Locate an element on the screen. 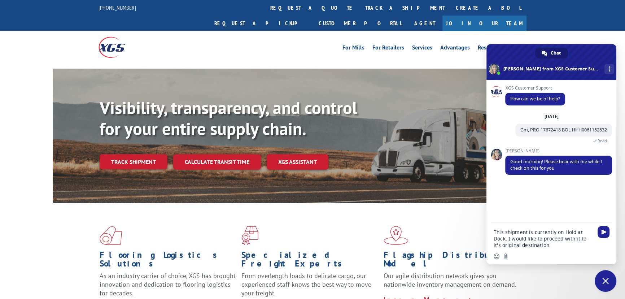 The width and height of the screenshot is (625, 299). span: Good morning! Please bear with me while I check on this for you is located at coordinates (556, 165).